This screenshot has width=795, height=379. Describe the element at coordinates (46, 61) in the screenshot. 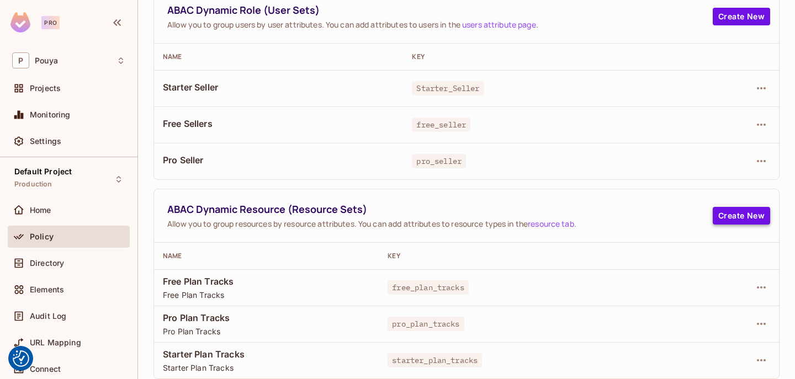

I see `span: Workspace: Pouya` at that location.